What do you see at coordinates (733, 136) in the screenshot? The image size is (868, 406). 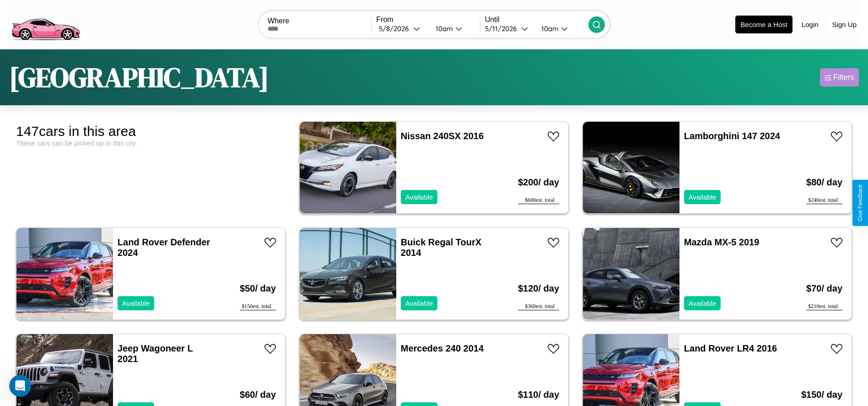 I see `a: Lamborghini 147 2024` at bounding box center [733, 136].